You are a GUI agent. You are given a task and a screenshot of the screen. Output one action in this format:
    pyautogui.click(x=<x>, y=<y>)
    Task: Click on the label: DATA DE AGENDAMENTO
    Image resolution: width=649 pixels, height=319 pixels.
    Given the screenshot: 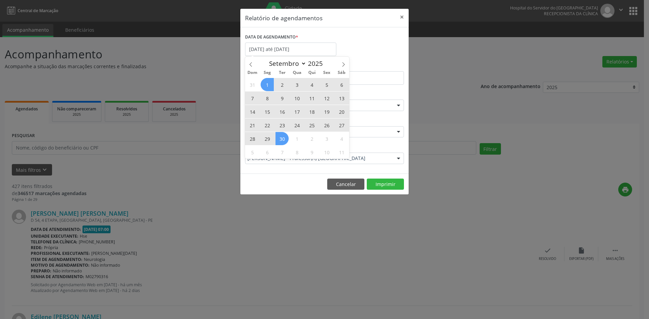 What is the action you would take?
    pyautogui.click(x=271, y=37)
    